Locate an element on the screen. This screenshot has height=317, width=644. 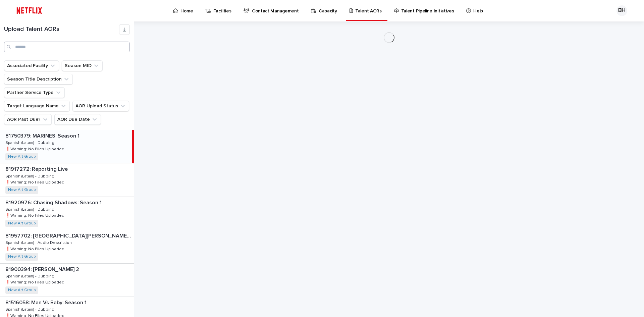
button: AOR Due Date is located at coordinates (77, 120).